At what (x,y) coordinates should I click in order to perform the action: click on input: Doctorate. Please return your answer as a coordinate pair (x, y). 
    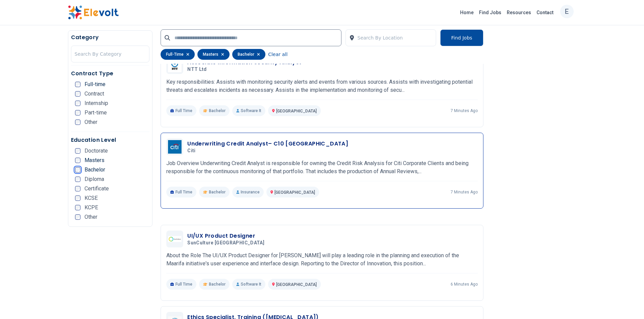
    Looking at the image, I should click on (77, 151).